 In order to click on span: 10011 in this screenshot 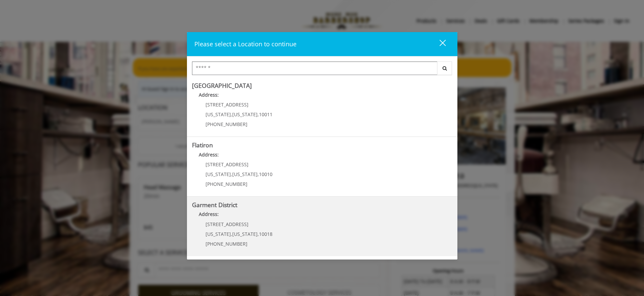, I will do `click(266, 114)`.